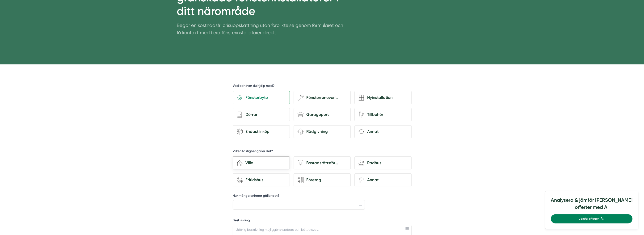 This screenshot has height=235, width=644. What do you see at coordinates (260, 30) in the screenshot?
I see `p: Begär en kostnadsfri prisuppskattning utan förpliktelse genom formuläret och få kontakt med flera...` at bounding box center [260, 30].